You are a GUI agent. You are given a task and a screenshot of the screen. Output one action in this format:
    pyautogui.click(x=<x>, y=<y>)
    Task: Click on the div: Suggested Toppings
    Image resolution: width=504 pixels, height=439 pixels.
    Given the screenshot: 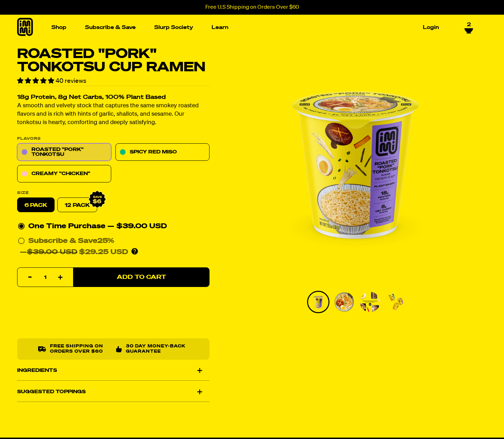 What is the action you would take?
    pyautogui.click(x=114, y=392)
    